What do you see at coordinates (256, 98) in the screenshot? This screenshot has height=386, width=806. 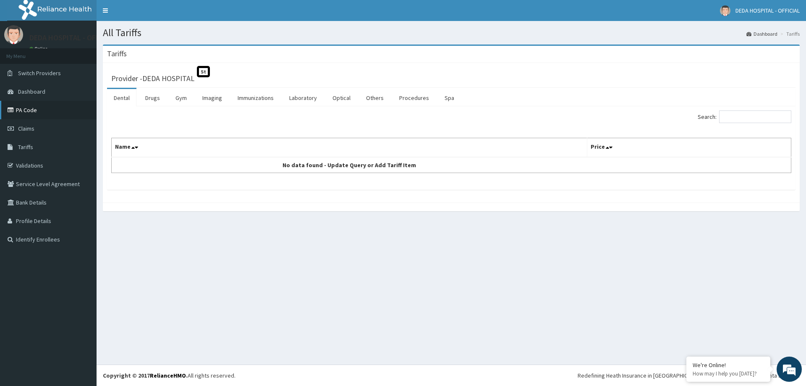 I see `a: Immunizations` at bounding box center [256, 98].